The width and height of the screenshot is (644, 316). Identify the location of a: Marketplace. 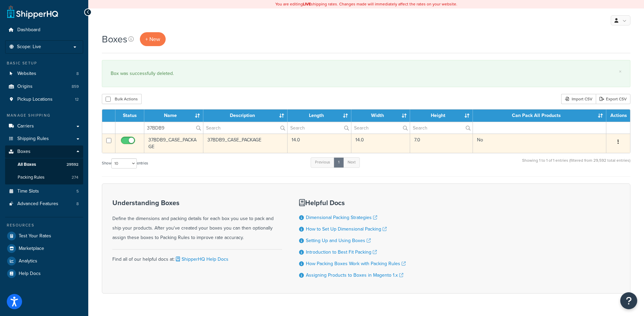
(44, 248).